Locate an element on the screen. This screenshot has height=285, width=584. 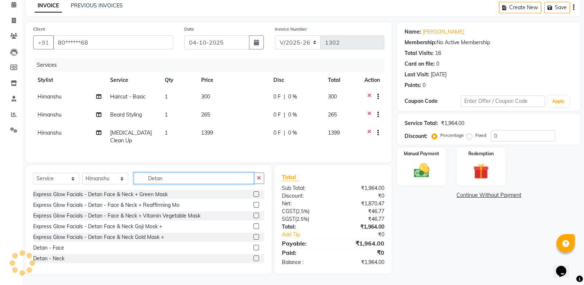
a: PREVIOUS INVOICES is located at coordinates (96, 6).